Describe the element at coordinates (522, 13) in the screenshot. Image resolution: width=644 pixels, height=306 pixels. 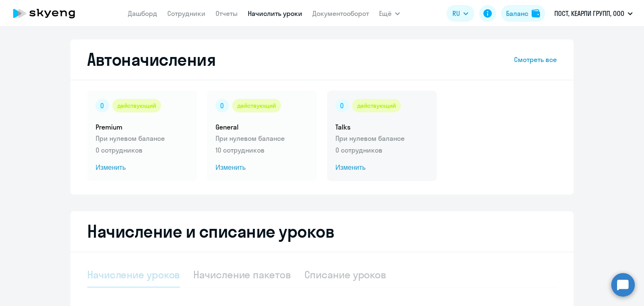
I see `button: Балансbalance` at that location.